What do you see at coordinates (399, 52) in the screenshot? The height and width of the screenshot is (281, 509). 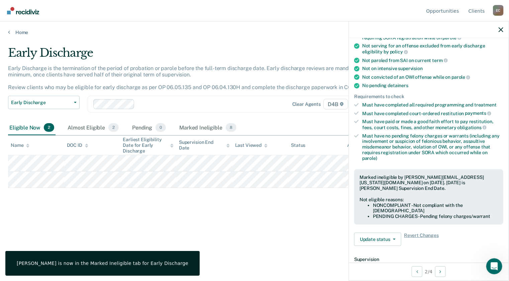 I see `span: policy` at bounding box center [399, 52].